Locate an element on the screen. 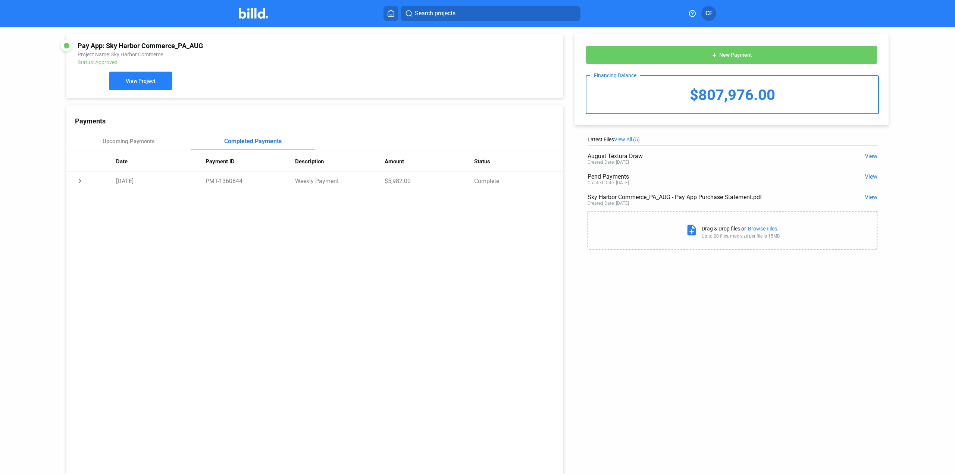  th: Date is located at coordinates (161, 162).